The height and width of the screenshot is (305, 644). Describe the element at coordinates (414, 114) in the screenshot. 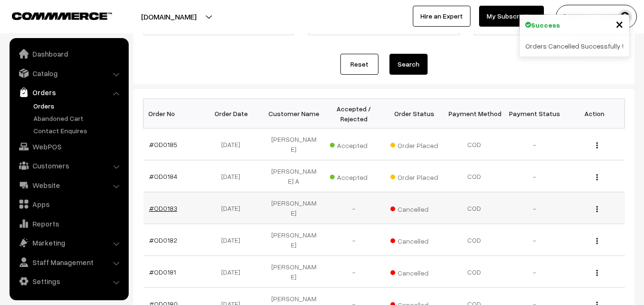

I see `th: Order Status` at that location.